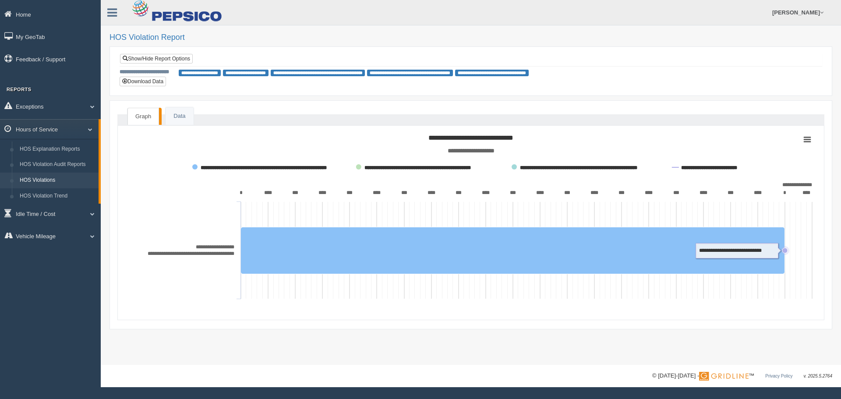 This screenshot has width=841, height=399. I want to click on h2: HOS Violation Report, so click(471, 38).